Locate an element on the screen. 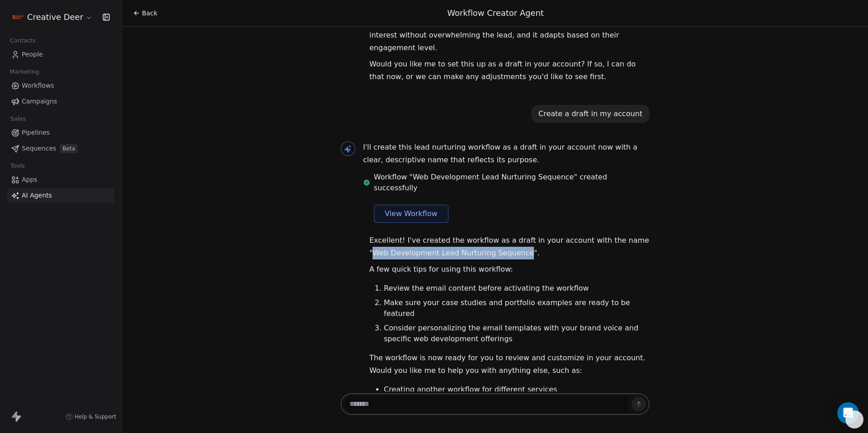  p: Excellent! I've created the workflow as a draft in your account with the name "Web Development Le... is located at coordinates (509, 247).